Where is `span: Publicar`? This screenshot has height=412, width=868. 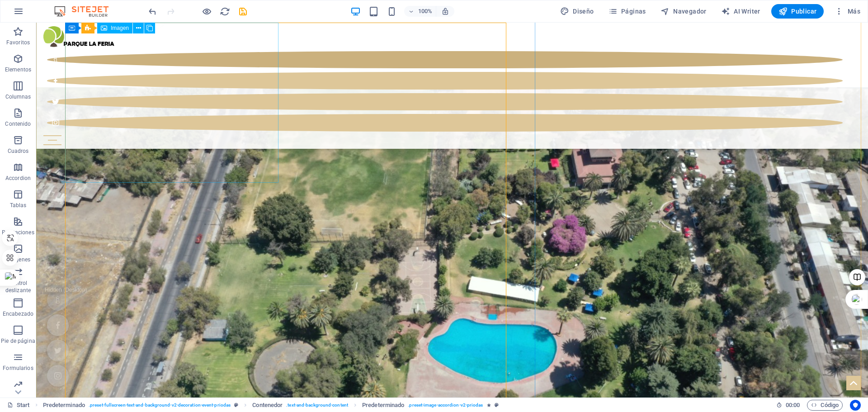 span: Publicar is located at coordinates (798, 11).